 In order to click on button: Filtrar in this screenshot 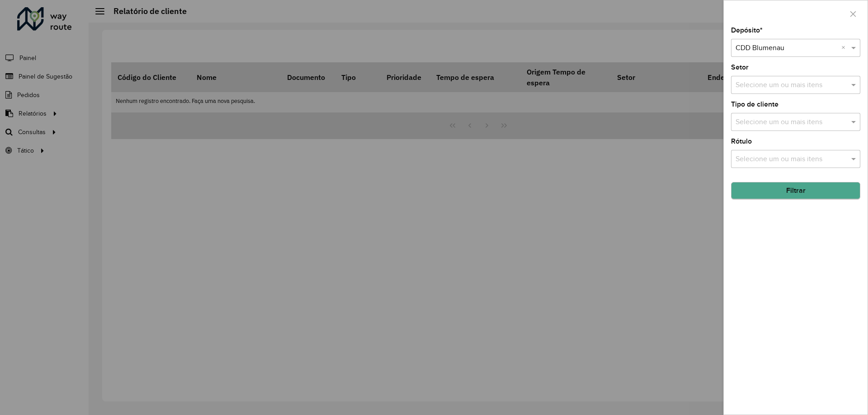, I will do `click(796, 191)`.